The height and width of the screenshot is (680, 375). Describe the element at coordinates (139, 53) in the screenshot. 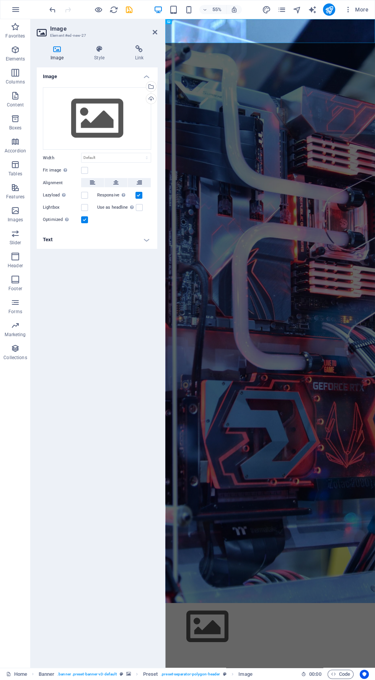

I see `h4: Link` at that location.